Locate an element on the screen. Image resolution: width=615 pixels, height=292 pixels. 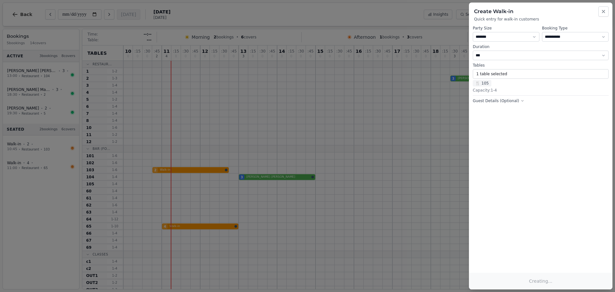
h2: Create Walk-in is located at coordinates (541, 12).